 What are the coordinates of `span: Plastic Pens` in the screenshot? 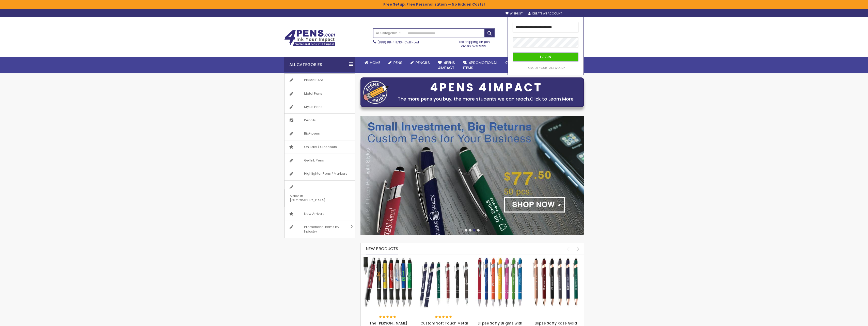 It's located at (314, 80).